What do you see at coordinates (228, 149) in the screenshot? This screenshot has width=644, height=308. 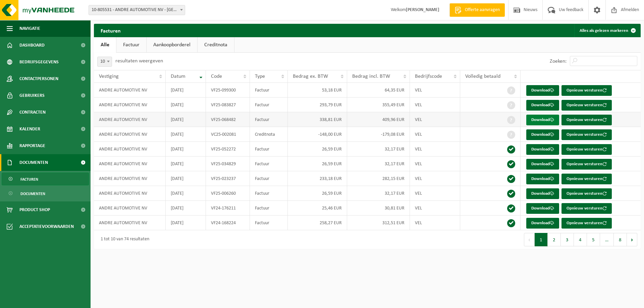 I see `td: VF25-052272` at bounding box center [228, 149].